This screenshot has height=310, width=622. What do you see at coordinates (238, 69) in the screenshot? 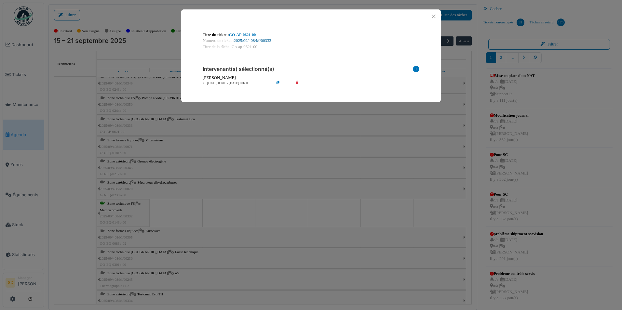
I see `h6: Intervenant(s) sélectionné(s)` at bounding box center [238, 69].